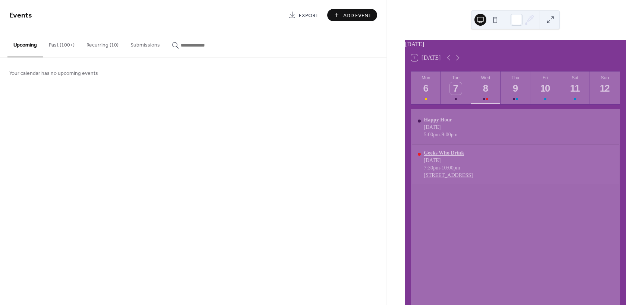 Image resolution: width=644 pixels, height=305 pixels. I want to click on a: Add Event, so click(352, 15).